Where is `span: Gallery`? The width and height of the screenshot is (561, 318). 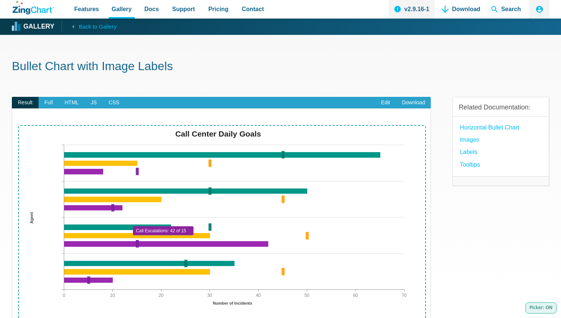 span: Gallery is located at coordinates (122, 9).